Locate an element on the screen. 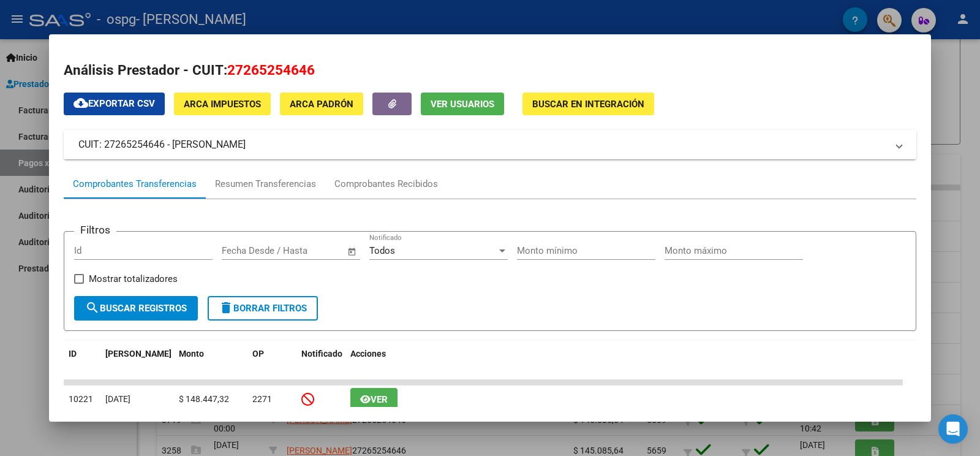 This screenshot has height=456, width=980. button: Ver is located at coordinates (373, 399).